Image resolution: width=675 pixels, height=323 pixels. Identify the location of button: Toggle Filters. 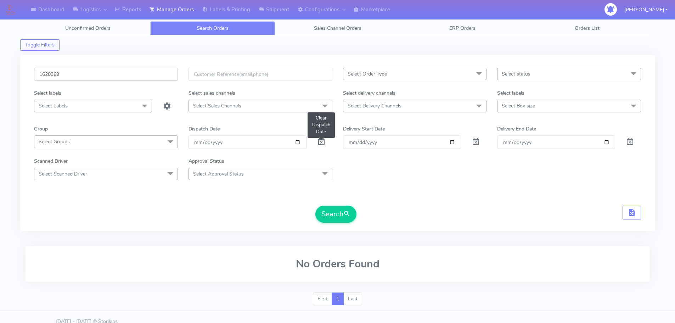
(40, 45).